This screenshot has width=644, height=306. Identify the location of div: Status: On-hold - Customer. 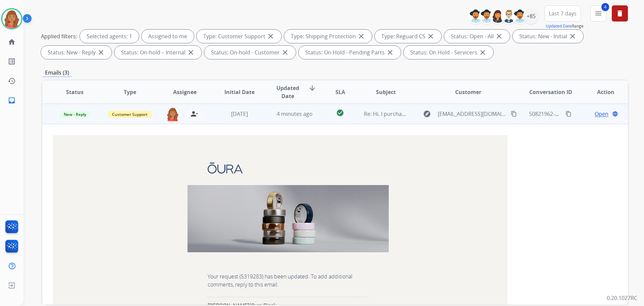
(250, 52).